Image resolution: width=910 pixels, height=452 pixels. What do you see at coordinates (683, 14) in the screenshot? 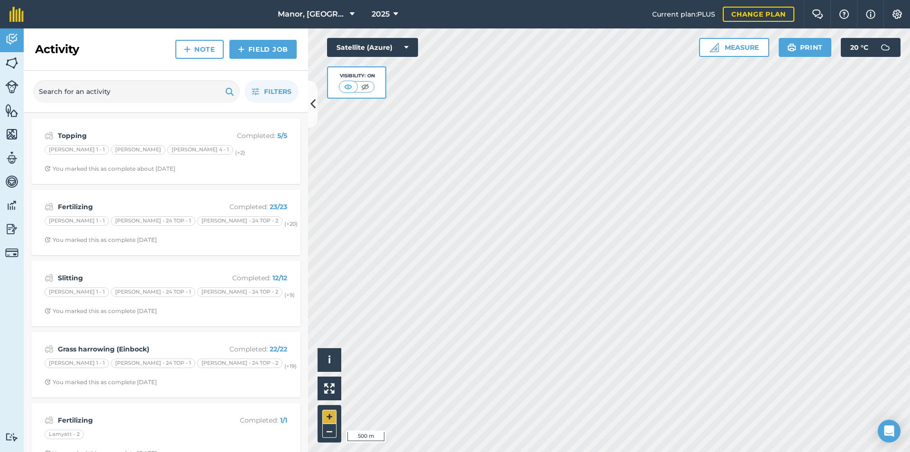
I see `span: Current plan : PLUS` at bounding box center [683, 14].